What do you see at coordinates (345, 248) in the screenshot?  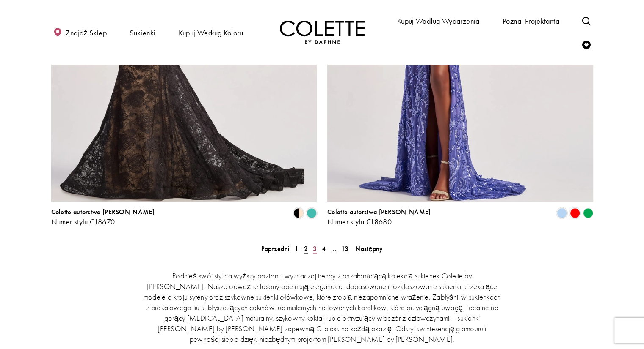 I see `font: 13` at bounding box center [345, 248].